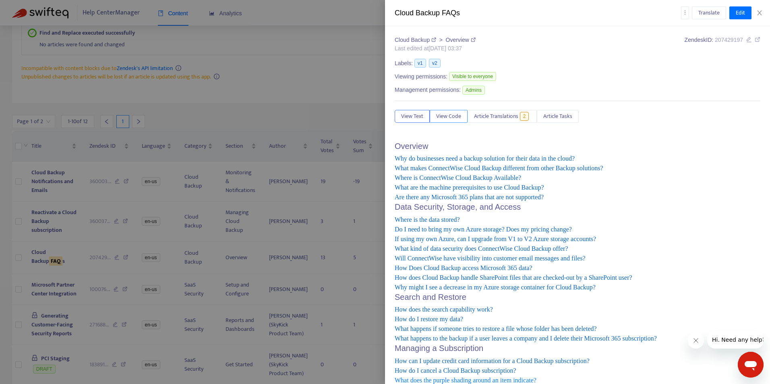  What do you see at coordinates (461, 40) in the screenshot?
I see `a: Overview` at bounding box center [461, 40].